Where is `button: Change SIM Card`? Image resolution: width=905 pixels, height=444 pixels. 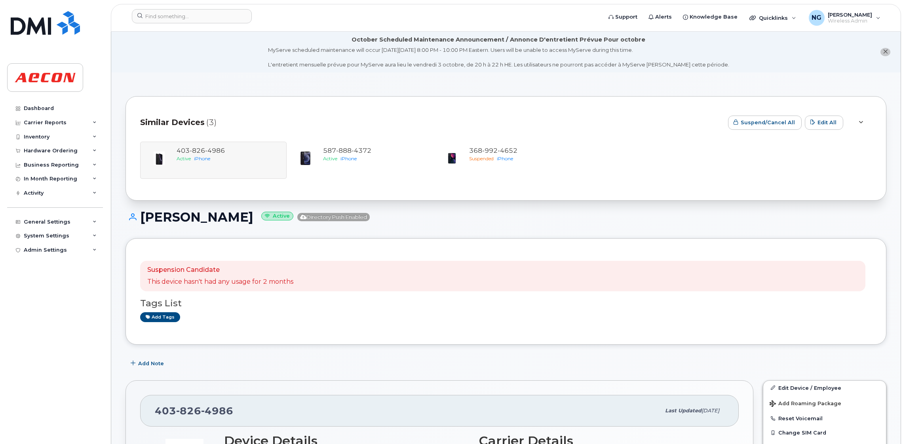 button: Change SIM Card is located at coordinates (824, 433).